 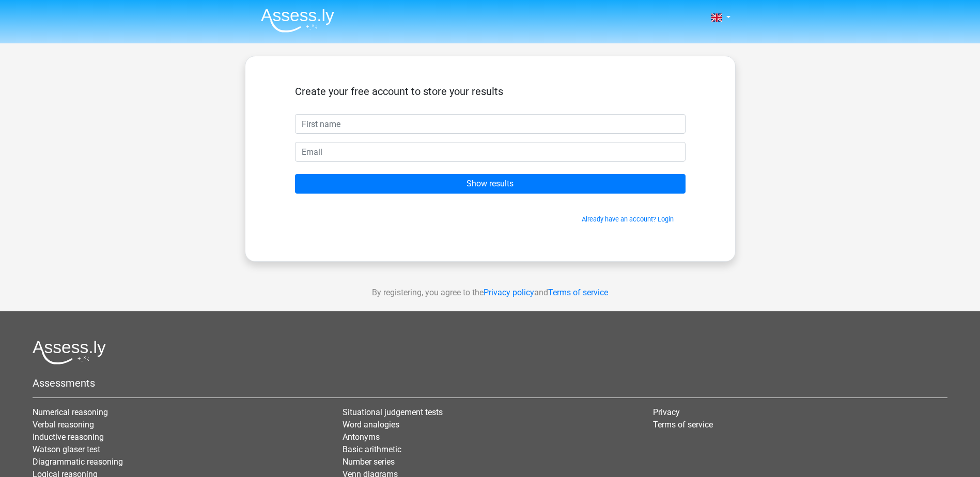 What do you see at coordinates (372, 449) in the screenshot?
I see `a: Basic arithmetic` at bounding box center [372, 449].